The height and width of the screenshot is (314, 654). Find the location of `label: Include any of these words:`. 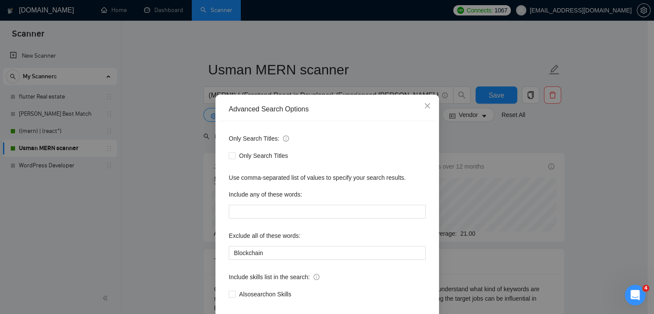

label: Include any of these words: is located at coordinates (265, 194).